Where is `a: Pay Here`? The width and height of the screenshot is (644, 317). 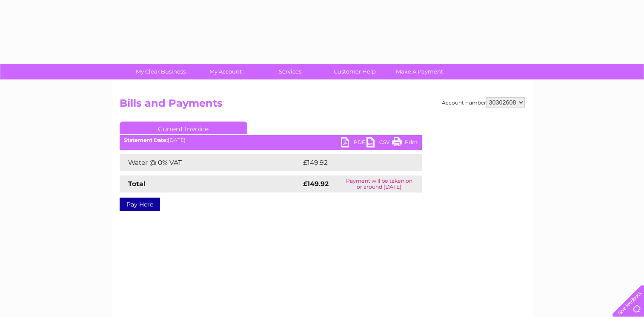
a: Pay Here is located at coordinates (139, 204).